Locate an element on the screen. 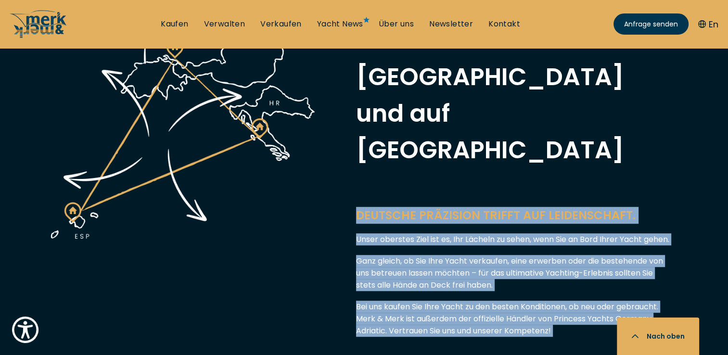 The width and height of the screenshot is (728, 355). p: Bei uns kaufen Sie Ihre Yacht zu den besten Konditionen, ob neu oder gebraucht. Merk & Merk ist a... is located at coordinates (513, 319).